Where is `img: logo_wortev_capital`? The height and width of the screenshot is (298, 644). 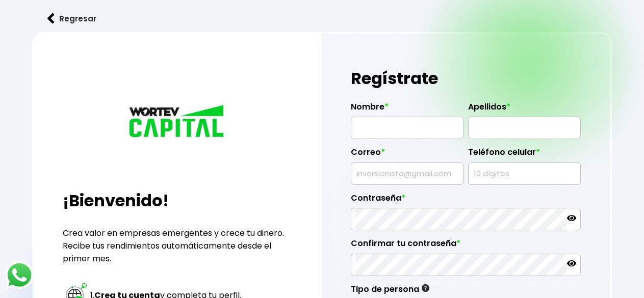 img: logo_wortev_capital is located at coordinates (178, 122).